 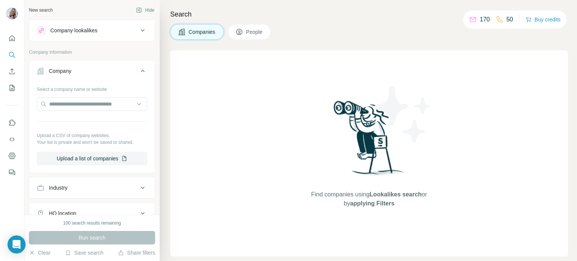 What do you see at coordinates (136, 253) in the screenshot?
I see `button: Share filters` at bounding box center [136, 253].